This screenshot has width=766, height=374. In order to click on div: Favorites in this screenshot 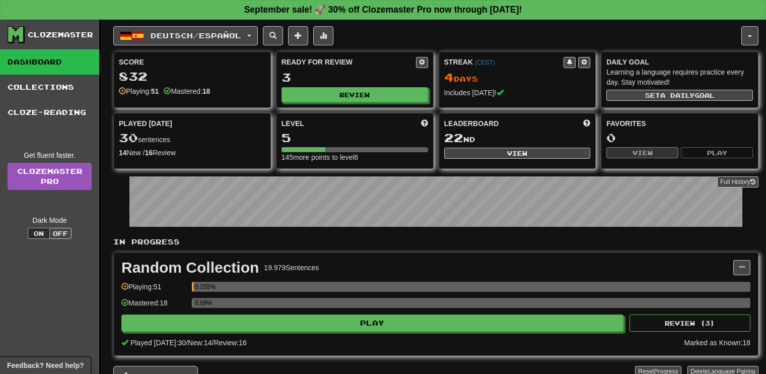, I will do `click(680, 123)`.